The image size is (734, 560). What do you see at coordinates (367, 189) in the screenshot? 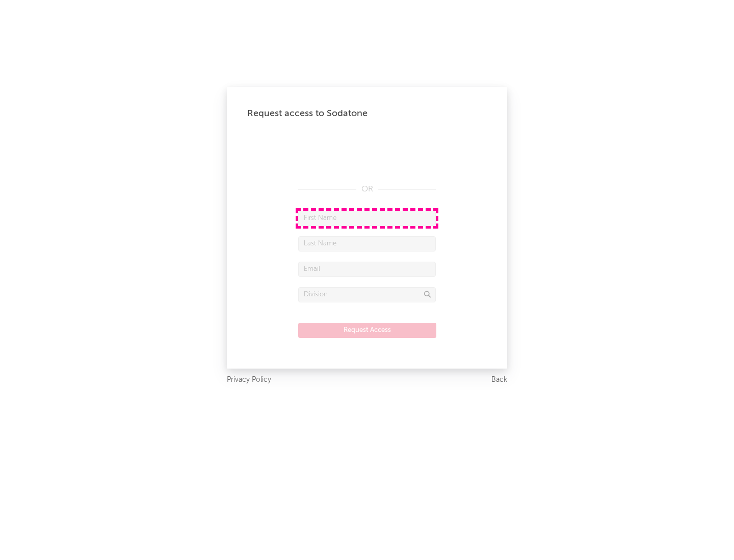
I see `div: OR` at bounding box center [367, 189].